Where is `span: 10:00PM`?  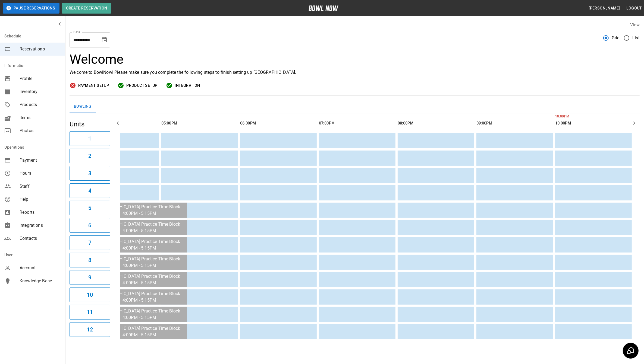
span: 10:00PM is located at coordinates (555, 117).